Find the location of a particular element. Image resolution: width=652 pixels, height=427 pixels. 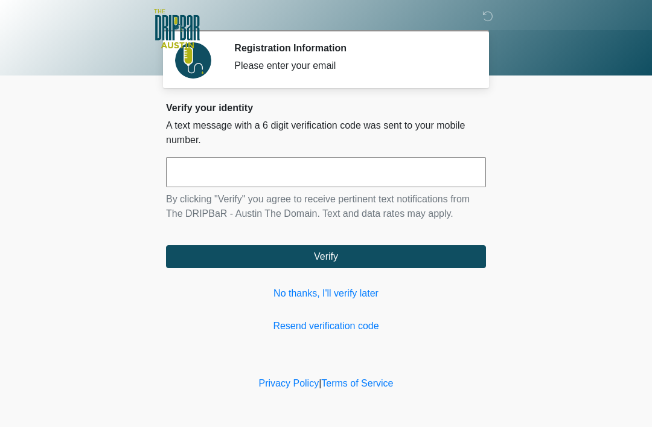

button: Verify is located at coordinates (326, 257).